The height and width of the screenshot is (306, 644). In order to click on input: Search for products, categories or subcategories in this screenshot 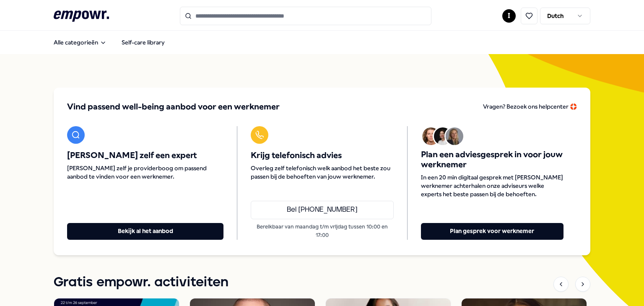, I will do `click(306, 16)`.